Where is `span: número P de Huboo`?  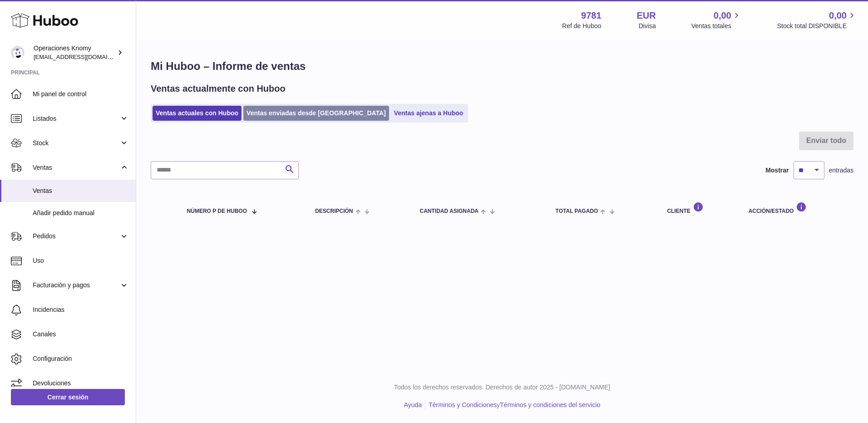 span: número P de Huboo is located at coordinates (217, 211).